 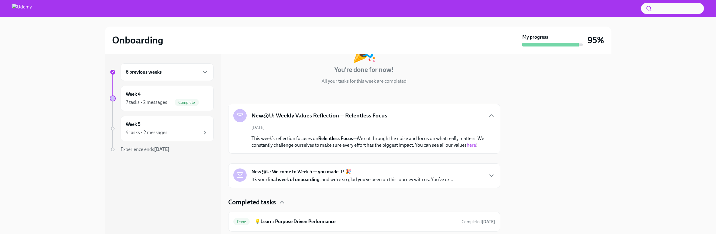 I want to click on span: Complete, so click(x=187, y=102).